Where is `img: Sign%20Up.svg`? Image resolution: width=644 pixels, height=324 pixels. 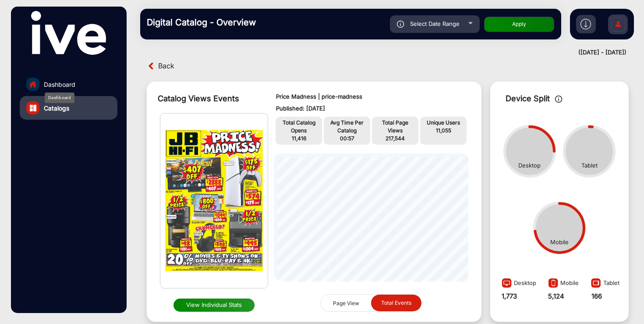
img: Sign%20Up.svg is located at coordinates (618, 26).